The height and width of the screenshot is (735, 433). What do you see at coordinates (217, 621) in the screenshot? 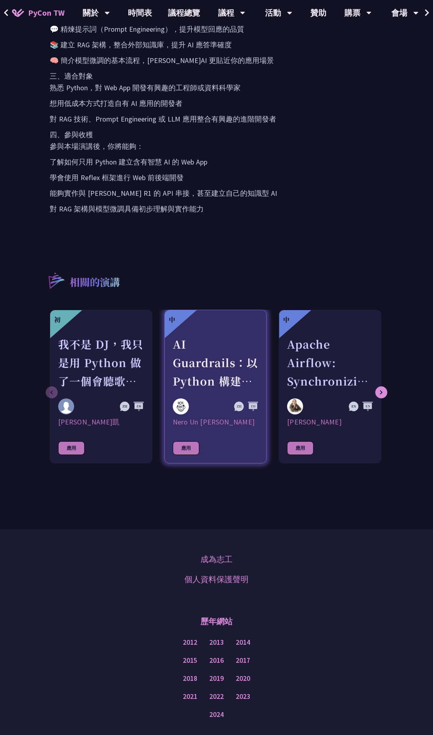
I see `p: 歷年網站` at bounding box center [217, 621].